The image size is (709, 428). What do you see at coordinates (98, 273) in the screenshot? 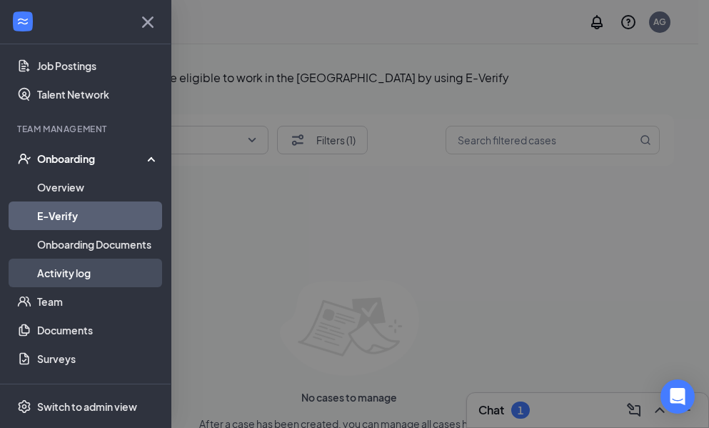
I see `a: Activity log` at bounding box center [98, 273].